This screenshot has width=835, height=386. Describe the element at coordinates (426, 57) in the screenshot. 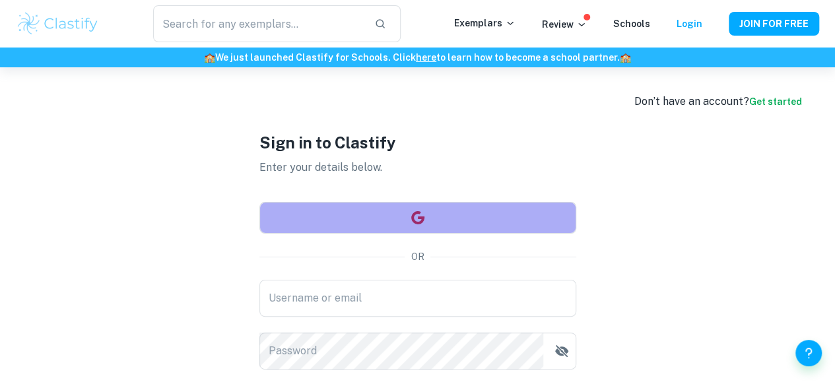

I see `a: here` at that location.